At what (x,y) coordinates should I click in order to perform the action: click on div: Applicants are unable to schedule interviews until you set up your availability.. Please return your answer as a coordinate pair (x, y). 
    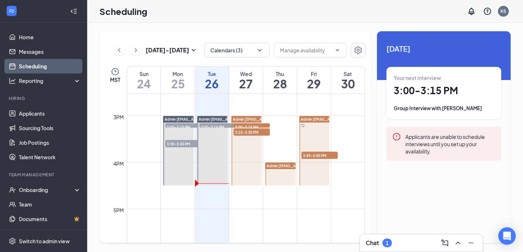
    Looking at the image, I should click on (450, 143).